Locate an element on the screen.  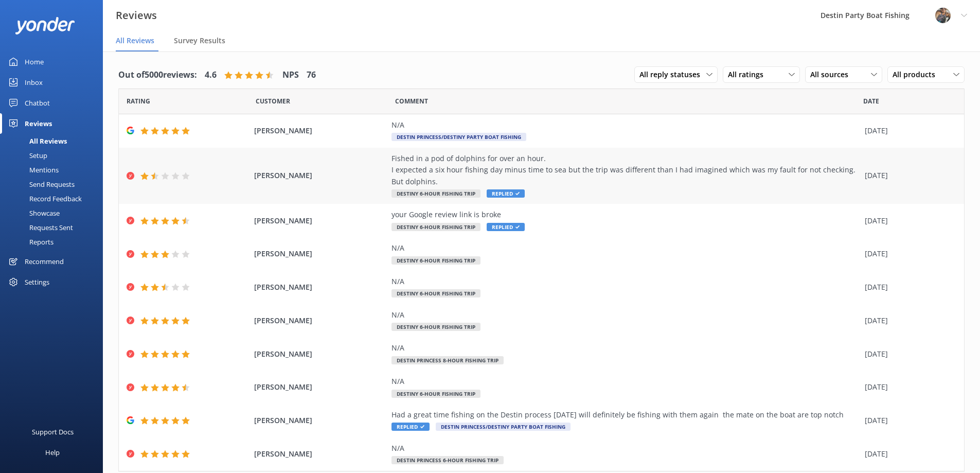
h4: 76 is located at coordinates (311, 75).